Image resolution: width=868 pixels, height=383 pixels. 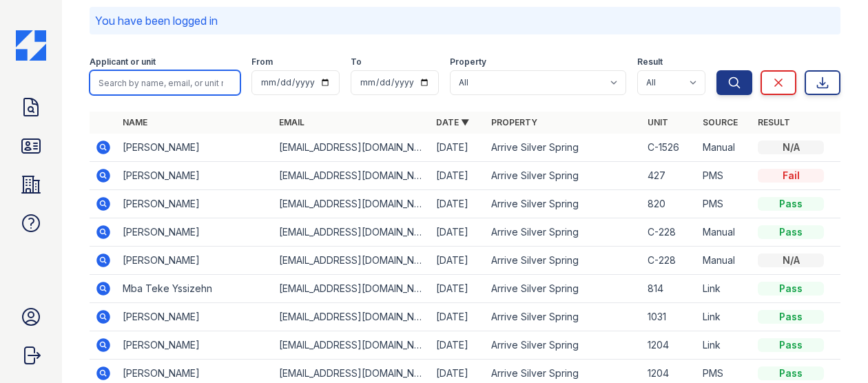 What do you see at coordinates (657, 122) in the screenshot?
I see `a: Unit` at bounding box center [657, 122].